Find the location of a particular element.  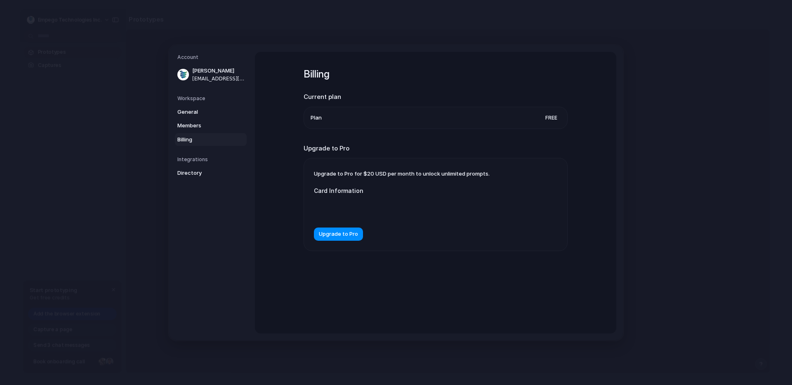

span: Upgrade to Pro for $20 USD per month to unlock unlimited prompts. is located at coordinates (402, 174).